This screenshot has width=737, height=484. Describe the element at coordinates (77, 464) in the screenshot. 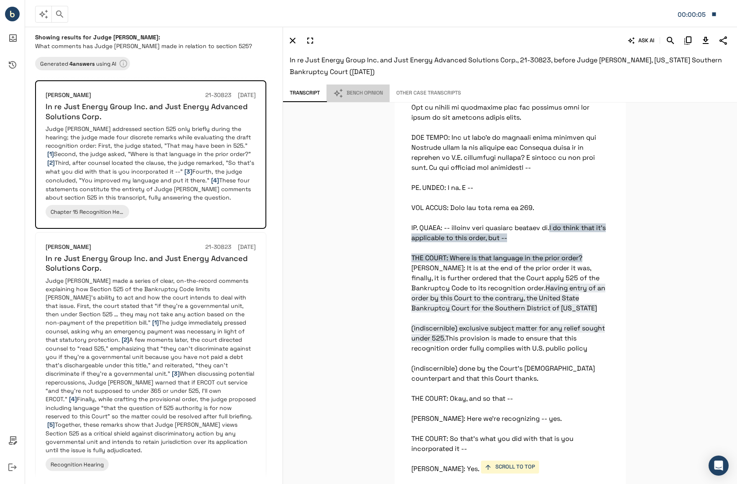

I see `span: Recognition Hearing` at that location.